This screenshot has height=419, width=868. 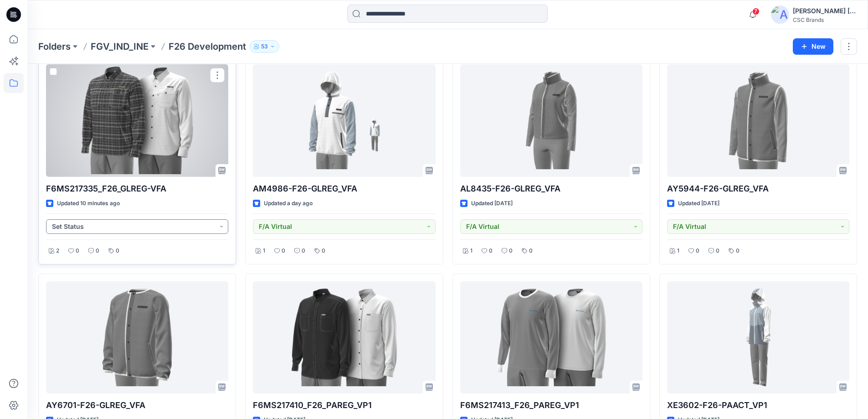 I want to click on a: AM4986-F26-GLREG_VFA, so click(x=344, y=120).